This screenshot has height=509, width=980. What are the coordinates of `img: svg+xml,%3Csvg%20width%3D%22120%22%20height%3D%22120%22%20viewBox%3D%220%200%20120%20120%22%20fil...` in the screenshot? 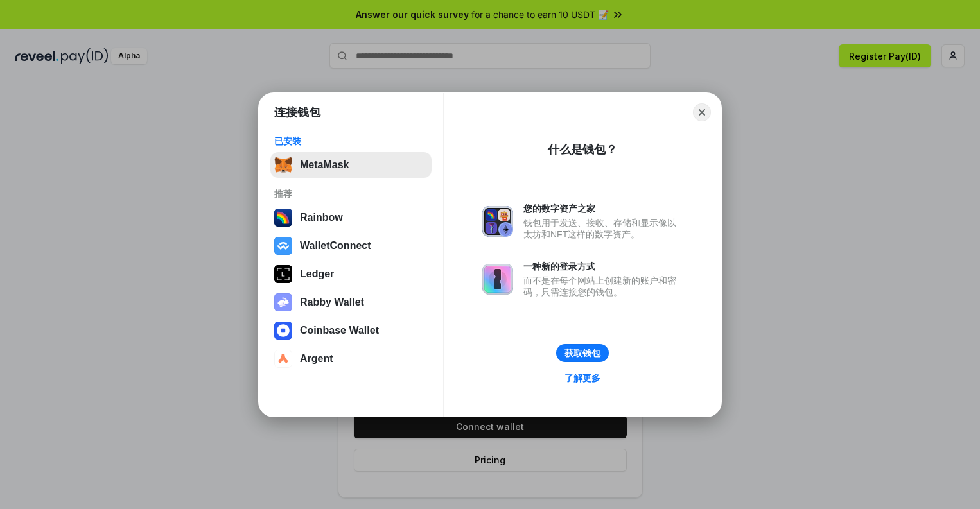 It's located at (283, 218).